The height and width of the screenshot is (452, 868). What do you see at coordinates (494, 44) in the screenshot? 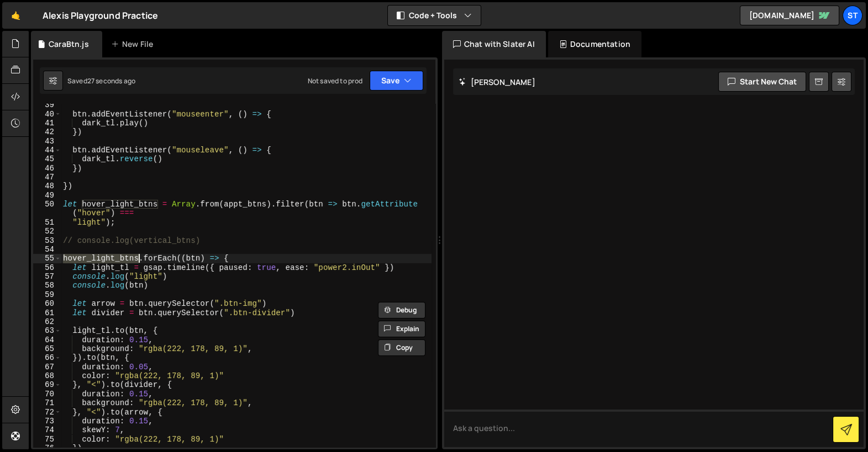
I see `div: Chat with Slater AI` at bounding box center [494, 44].